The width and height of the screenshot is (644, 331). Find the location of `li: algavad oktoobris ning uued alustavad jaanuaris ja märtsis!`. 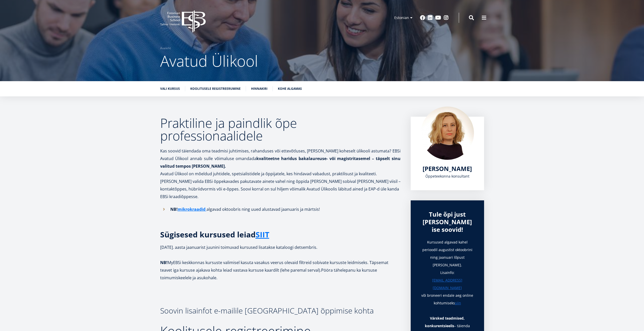

li: algavad oktoobris ning uued alustavad jaanuaris ja märtsis! is located at coordinates (280, 209).